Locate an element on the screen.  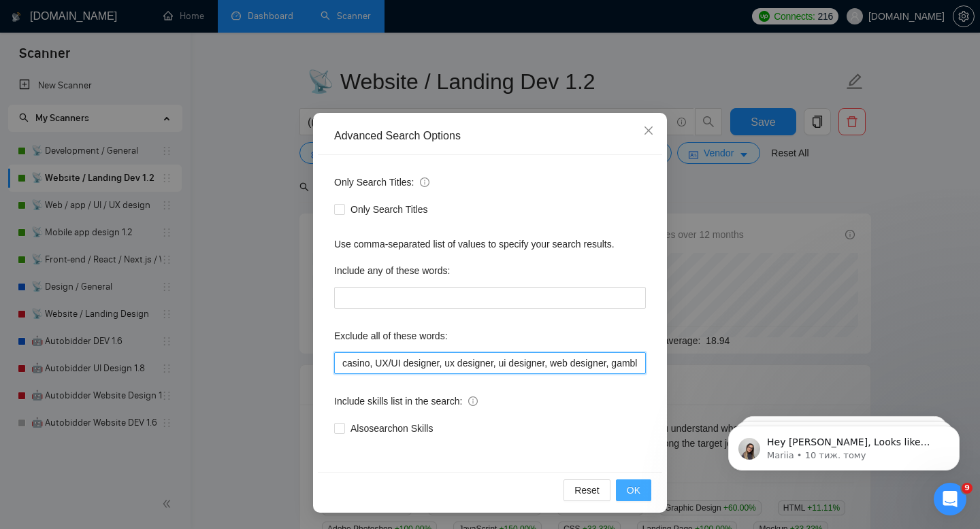
span: Only Search Titles: is located at coordinates (382, 182).